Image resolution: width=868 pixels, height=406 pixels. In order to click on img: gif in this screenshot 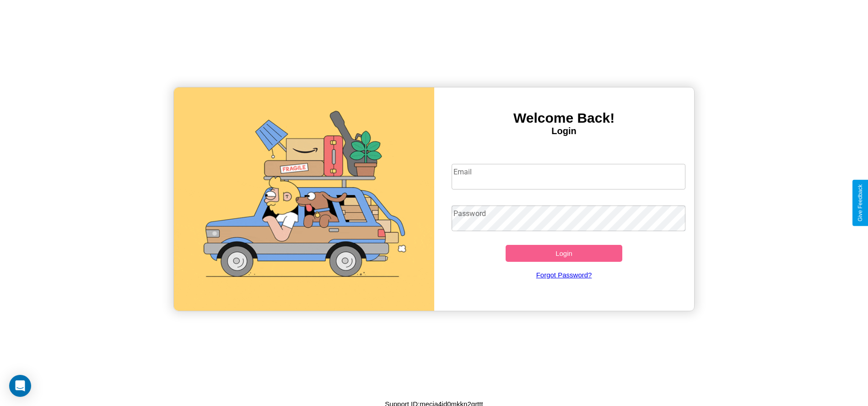, I will do `click(304, 199)`.